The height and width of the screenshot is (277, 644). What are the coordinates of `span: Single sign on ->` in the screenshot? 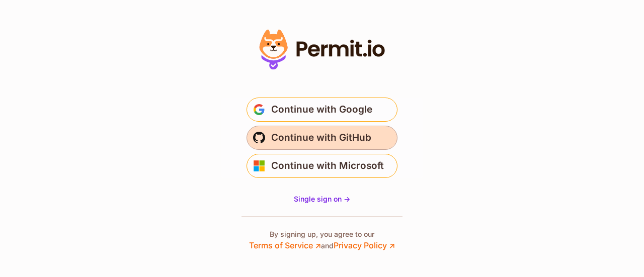 It's located at (322, 199).